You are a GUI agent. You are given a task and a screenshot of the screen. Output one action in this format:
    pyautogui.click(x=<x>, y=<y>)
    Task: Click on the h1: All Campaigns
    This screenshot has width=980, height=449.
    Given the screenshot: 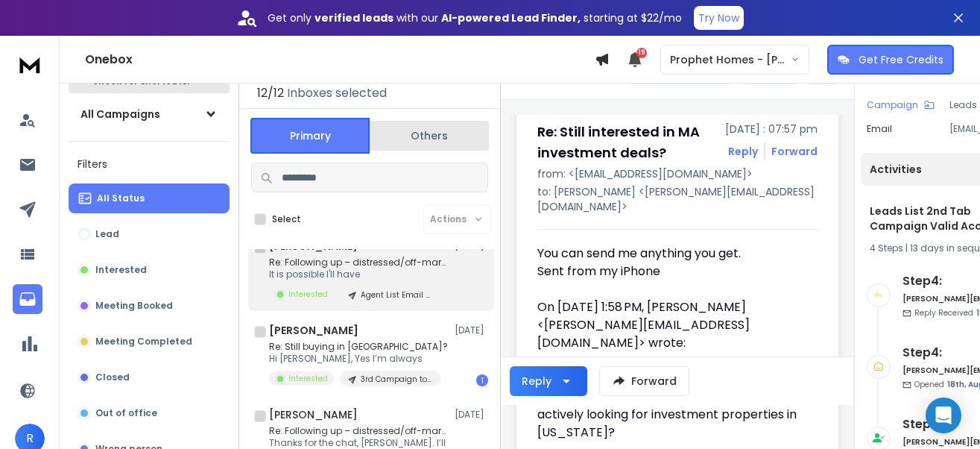 What is the action you would take?
    pyautogui.click(x=120, y=114)
    